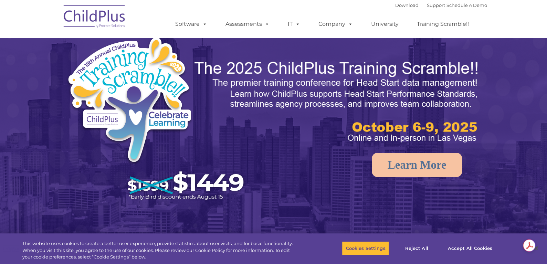 The width and height of the screenshot is (547, 264). What do you see at coordinates (248, 24) in the screenshot?
I see `a: Assessments` at bounding box center [248, 24].